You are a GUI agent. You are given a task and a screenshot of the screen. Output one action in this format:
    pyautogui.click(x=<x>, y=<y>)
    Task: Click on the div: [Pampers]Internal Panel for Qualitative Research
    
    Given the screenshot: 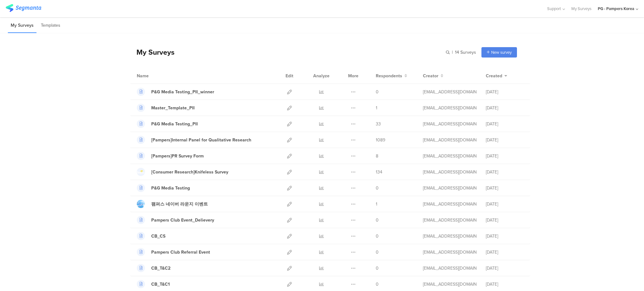 What is the action you would take?
    pyautogui.click(x=201, y=140)
    